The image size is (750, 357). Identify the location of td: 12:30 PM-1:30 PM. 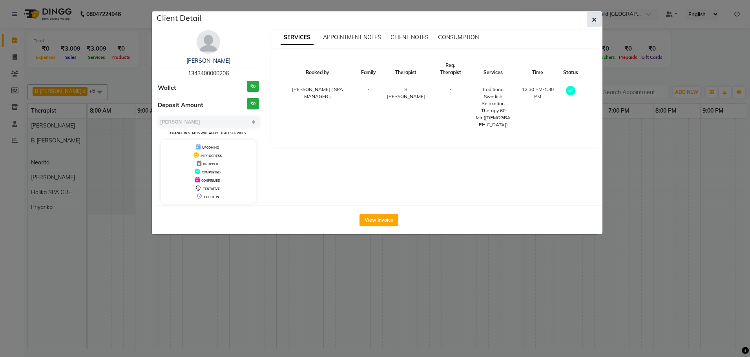
(538, 107).